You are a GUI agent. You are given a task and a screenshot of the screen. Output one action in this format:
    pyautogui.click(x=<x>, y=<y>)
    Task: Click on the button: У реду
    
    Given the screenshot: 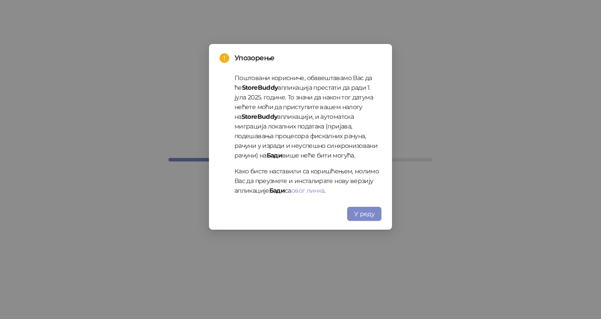 What is the action you would take?
    pyautogui.click(x=364, y=214)
    